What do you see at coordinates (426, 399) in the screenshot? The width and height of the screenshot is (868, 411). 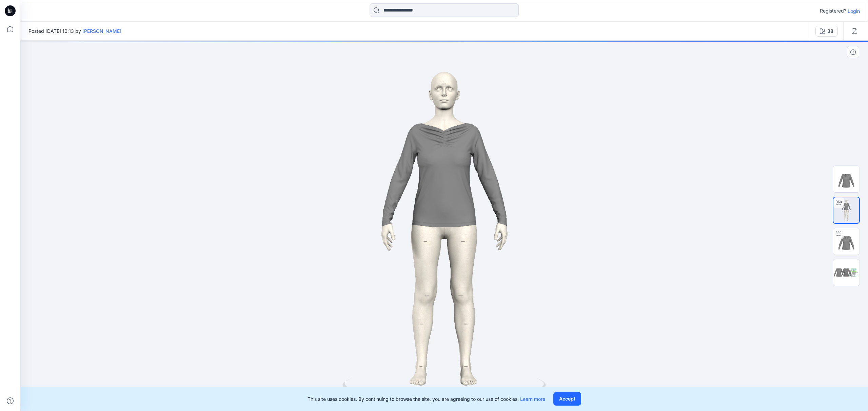 I see `p: This site uses cookies. By continuing to browse the site, you are agreeing to our use of cookies.` at bounding box center [426, 399].